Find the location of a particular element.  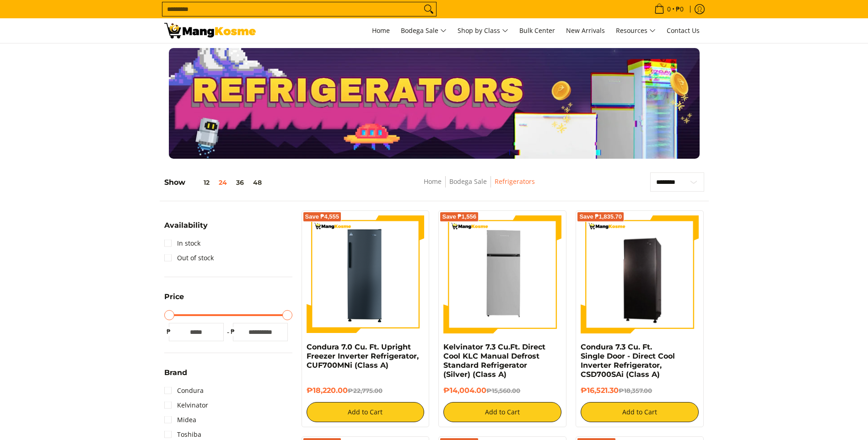

del: ₱18,357.00 is located at coordinates (635, 391).